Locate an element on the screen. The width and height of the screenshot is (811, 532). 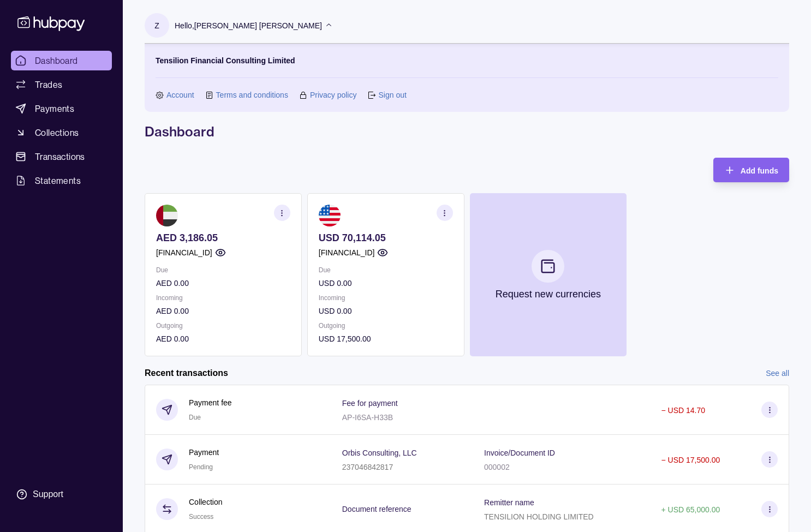
p: Orbis Consulting, LLC is located at coordinates (379, 453).